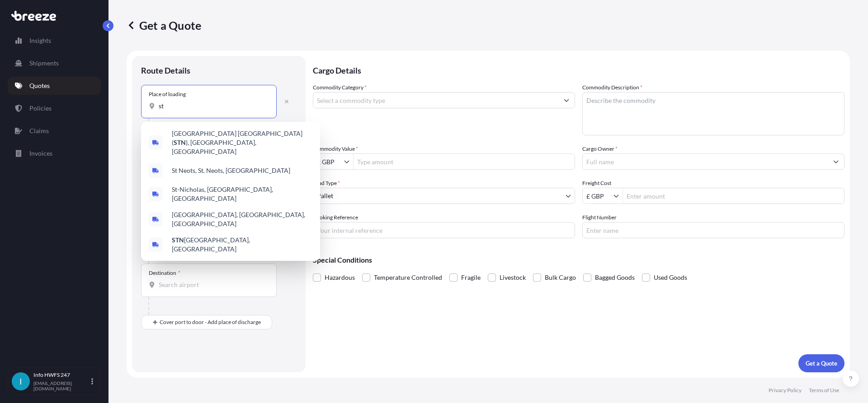 Image resolution: width=868 pixels, height=403 pixels. Describe the element at coordinates (165, 71) in the screenshot. I see `p: Route Details` at that location.